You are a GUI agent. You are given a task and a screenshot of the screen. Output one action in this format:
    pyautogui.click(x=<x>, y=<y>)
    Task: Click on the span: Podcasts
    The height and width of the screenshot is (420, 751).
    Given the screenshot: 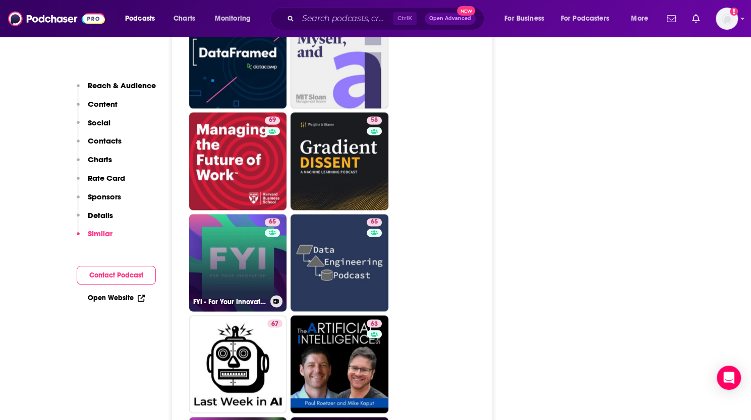 What is the action you would take?
    pyautogui.click(x=140, y=19)
    